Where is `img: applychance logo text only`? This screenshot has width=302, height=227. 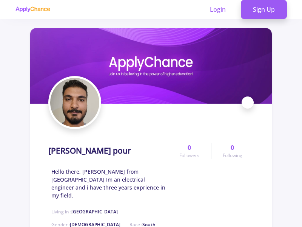
img: applychance logo text only is located at coordinates (33, 9).